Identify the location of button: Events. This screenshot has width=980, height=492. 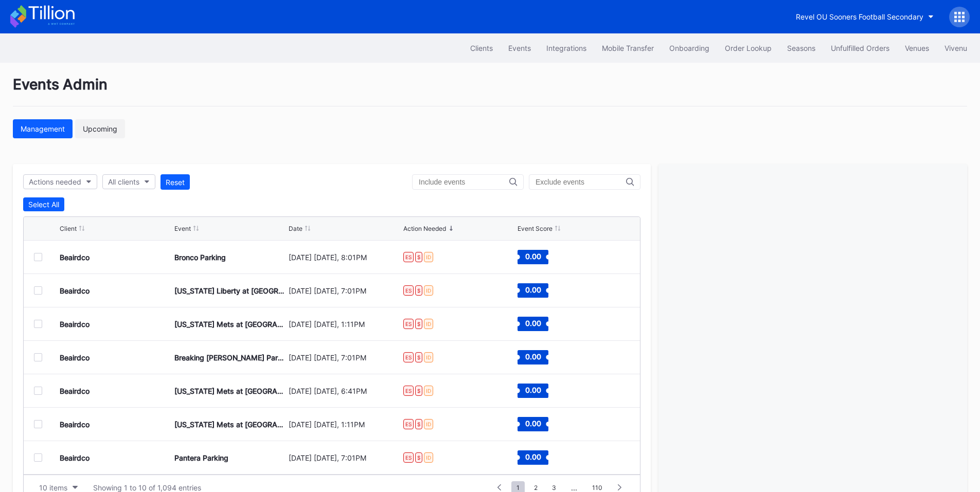
(519, 48).